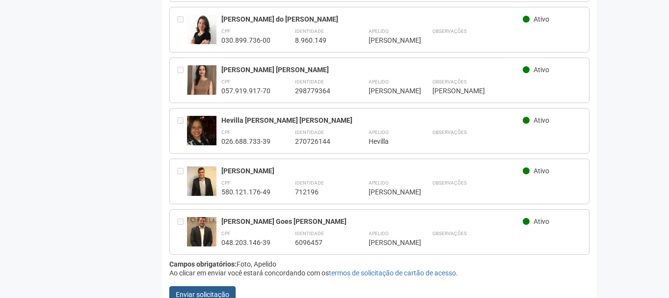  What do you see at coordinates (246, 91) in the screenshot?
I see `div: 057.919.917-70` at bounding box center [246, 91].